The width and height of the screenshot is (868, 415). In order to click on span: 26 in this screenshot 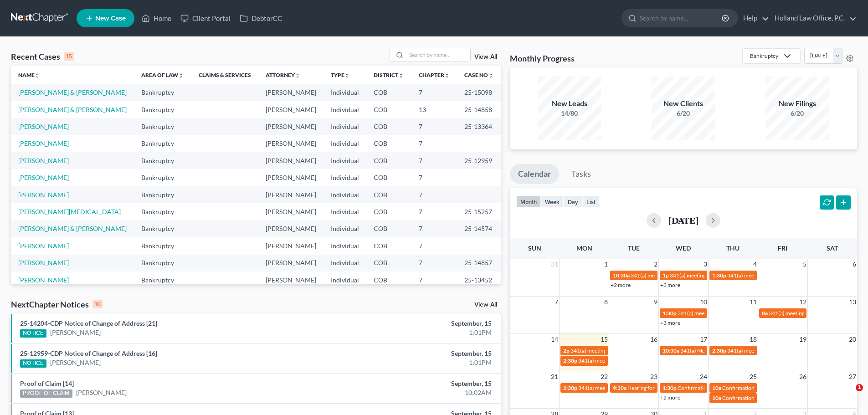, I will do `click(803, 376)`.